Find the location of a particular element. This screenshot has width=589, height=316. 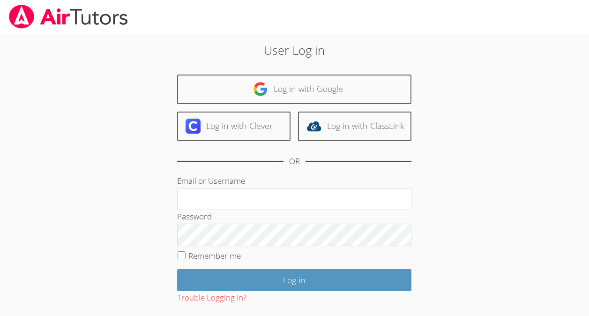

input: Log in is located at coordinates (294, 280).